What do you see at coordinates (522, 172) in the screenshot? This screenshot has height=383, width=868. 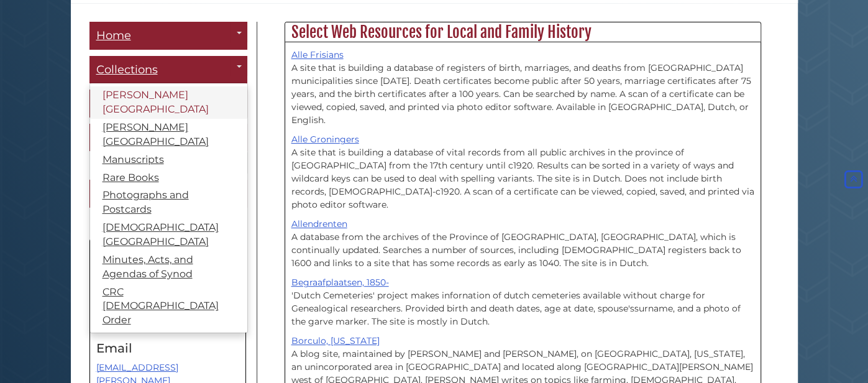 I see `p: A site that is building a database of vital records from all public archives in the province of [...` at bounding box center [522, 172].